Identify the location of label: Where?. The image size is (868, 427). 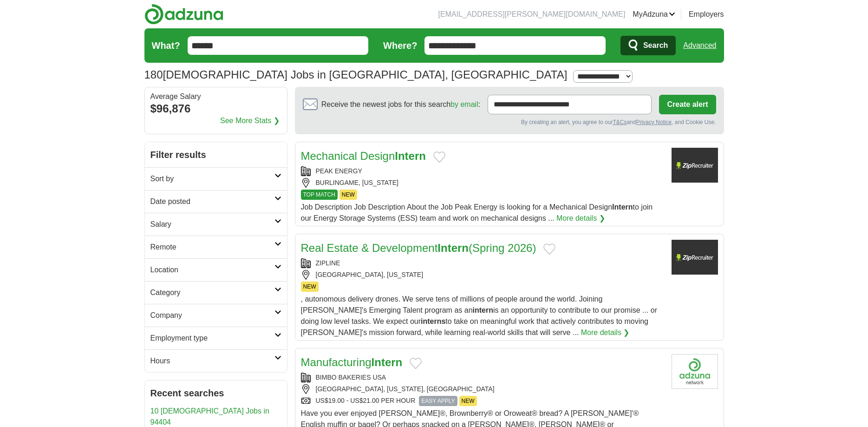
(400, 46).